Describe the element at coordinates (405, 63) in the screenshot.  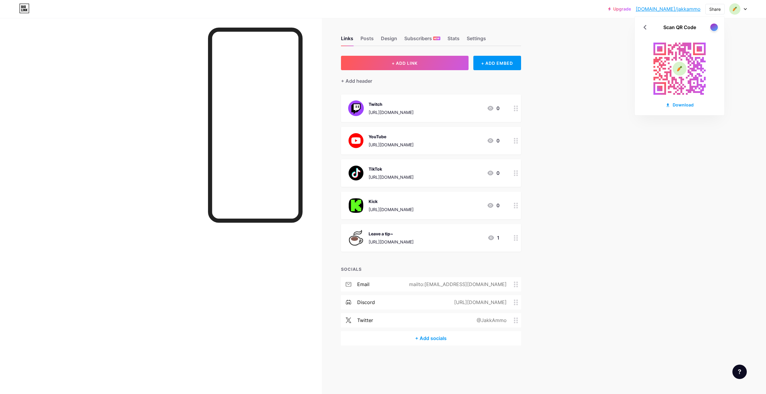
I see `span: + ADD LINK` at that location.